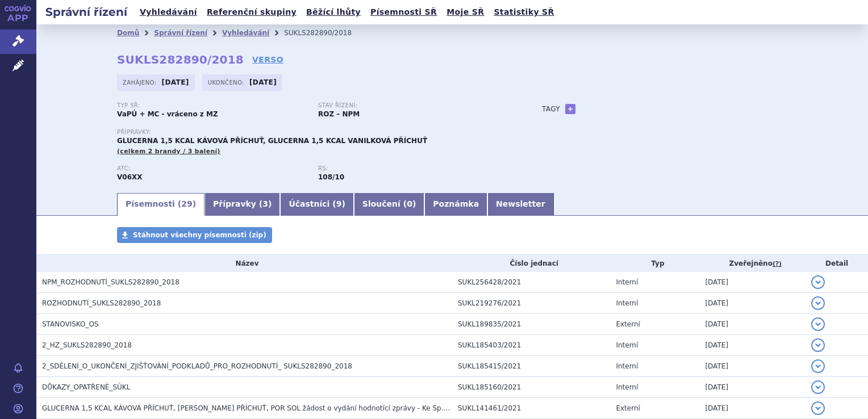  What do you see at coordinates (333, 12) in the screenshot?
I see `a: Běžící lhůty` at bounding box center [333, 12].